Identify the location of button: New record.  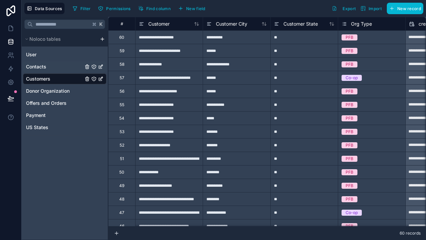
(405, 8).